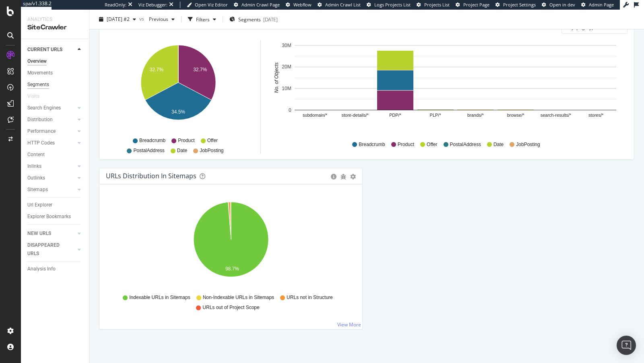 This screenshot has height=363, width=644. Describe the element at coordinates (152, 140) in the screenshot. I see `span: Breadcrumb` at that location.